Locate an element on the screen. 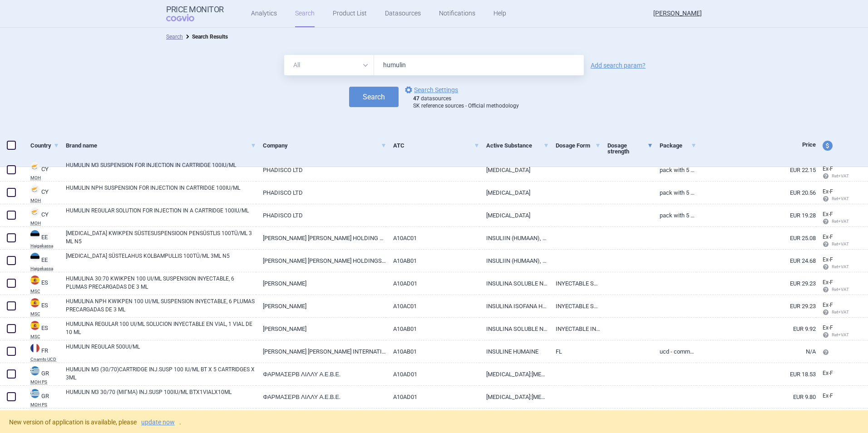 The image size is (868, 433). a: EUR 22.15 is located at coordinates (756, 170).